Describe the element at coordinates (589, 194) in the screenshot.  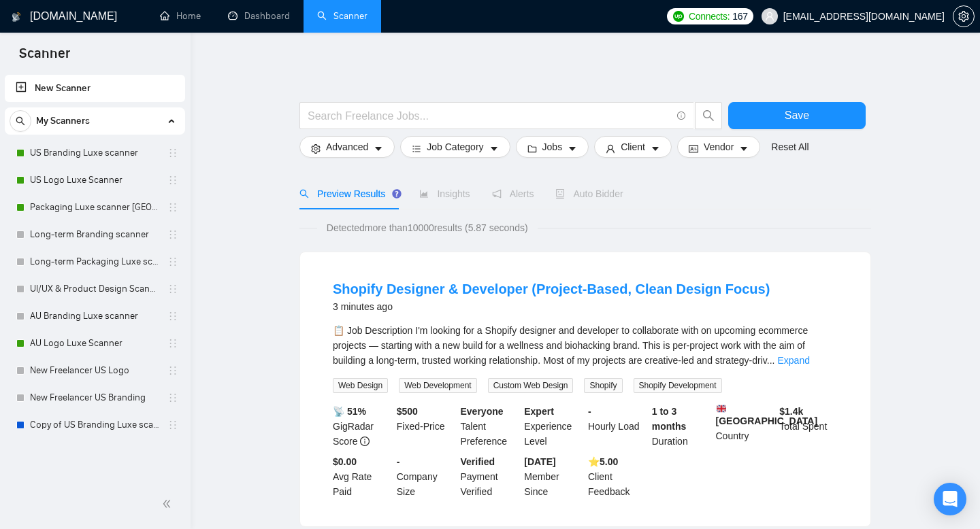
I see `span: Auto Bidder` at that location.